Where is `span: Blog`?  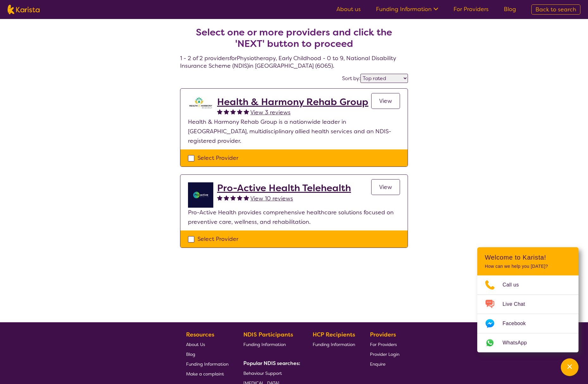
span: Blog is located at coordinates (191, 354).